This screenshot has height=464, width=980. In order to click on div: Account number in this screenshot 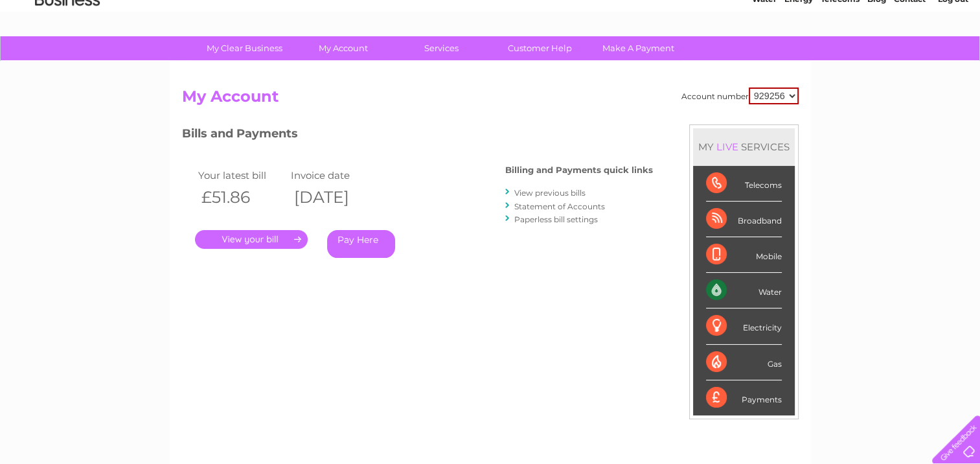, I will do `click(739, 96)`.